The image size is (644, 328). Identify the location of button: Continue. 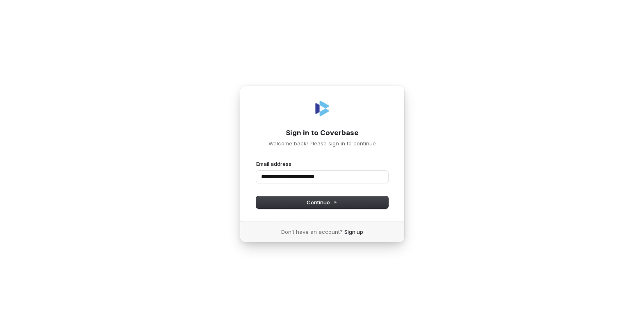
(322, 203).